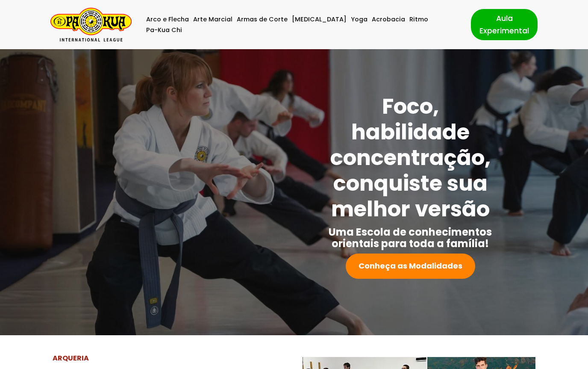  Describe the element at coordinates (301, 25) in the screenshot. I see `div: Menu primário` at that location.